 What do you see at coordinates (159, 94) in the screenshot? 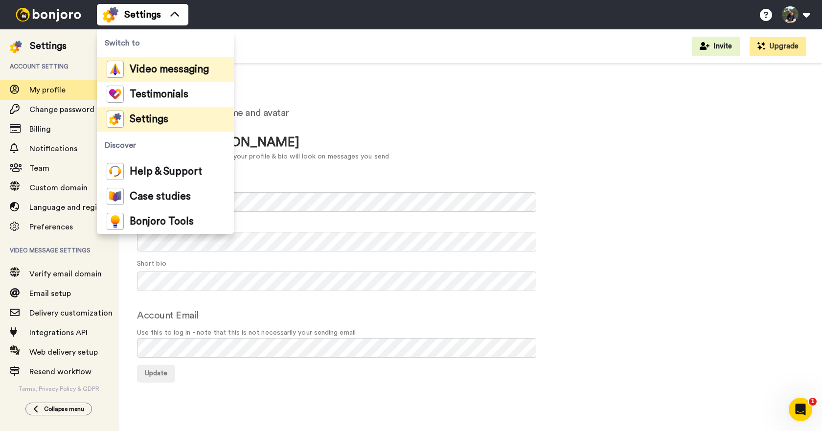
I see `span: Testimonials` at bounding box center [159, 94].